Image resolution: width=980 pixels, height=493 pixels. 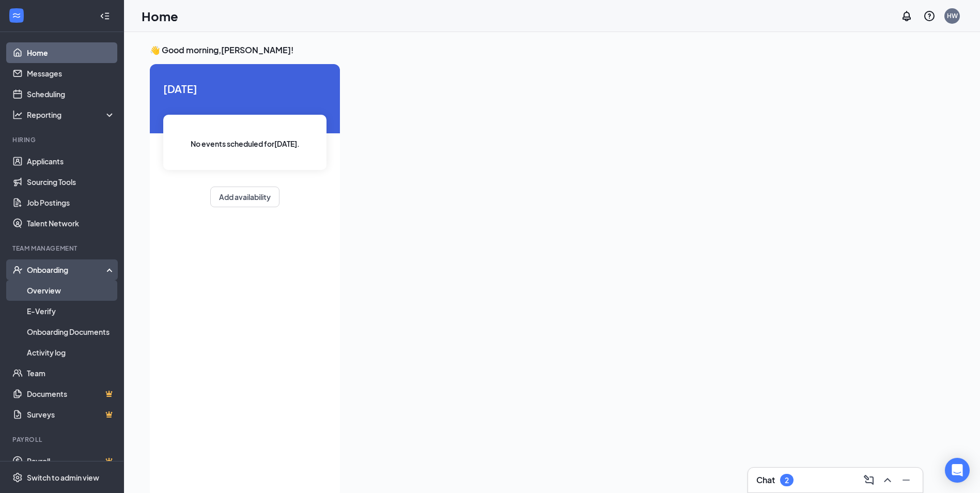 I want to click on svg: WorkstreamLogo, so click(x=16, y=16).